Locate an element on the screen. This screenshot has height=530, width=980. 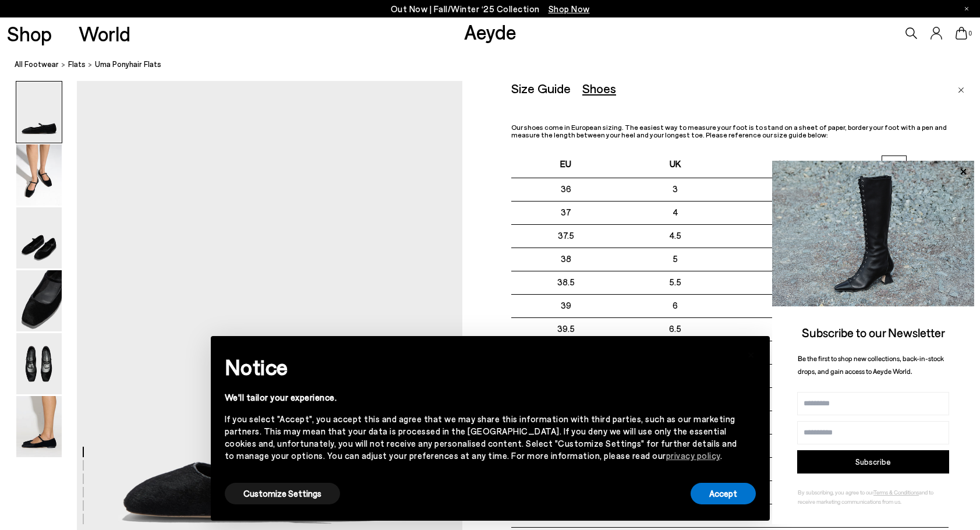
img: Uma Ponyhair Flats - Image 4 is located at coordinates (39, 301).